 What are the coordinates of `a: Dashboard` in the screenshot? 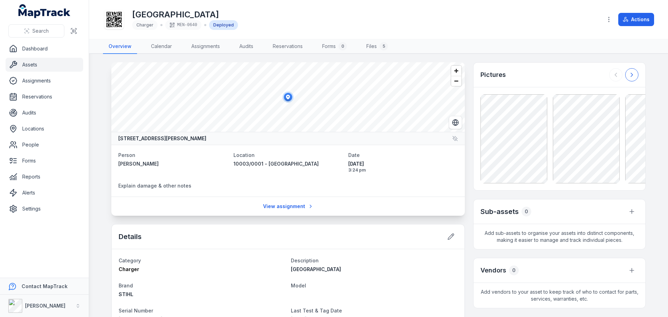 It's located at (44, 49).